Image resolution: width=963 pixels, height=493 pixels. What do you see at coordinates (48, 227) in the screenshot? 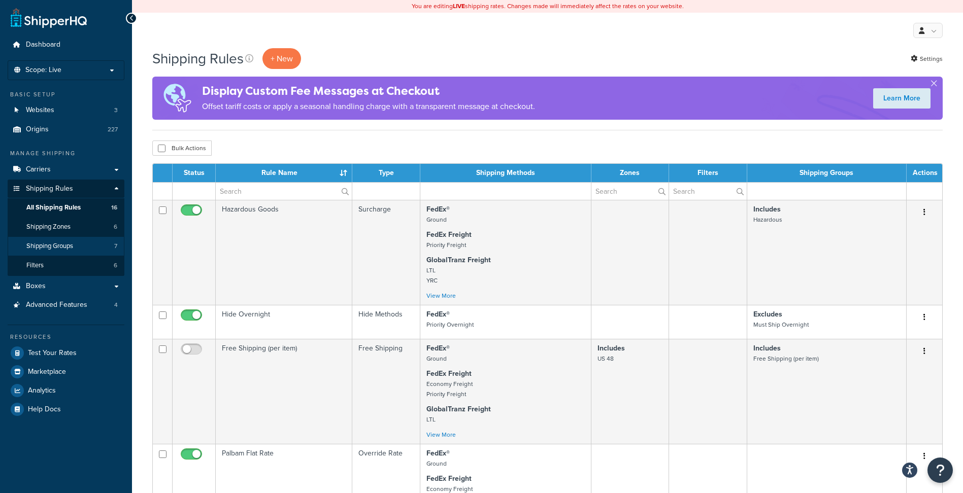
I see `span: Shipping Zones` at bounding box center [48, 227].